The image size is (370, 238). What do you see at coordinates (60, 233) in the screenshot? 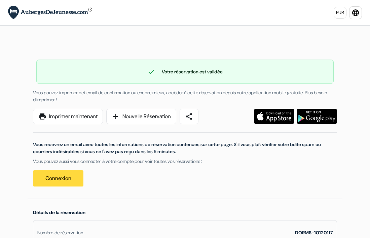
I see `div: Numéro de réservation` at bounding box center [60, 233].